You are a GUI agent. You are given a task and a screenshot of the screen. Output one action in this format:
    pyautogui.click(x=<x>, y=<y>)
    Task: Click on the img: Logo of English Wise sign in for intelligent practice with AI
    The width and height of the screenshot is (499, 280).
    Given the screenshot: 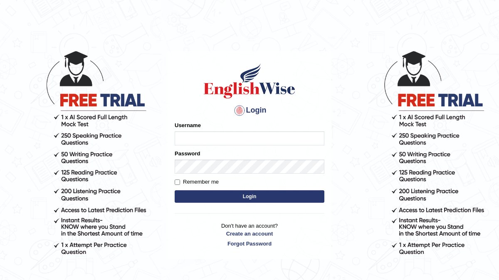 What is the action you would take?
    pyautogui.click(x=250, y=81)
    